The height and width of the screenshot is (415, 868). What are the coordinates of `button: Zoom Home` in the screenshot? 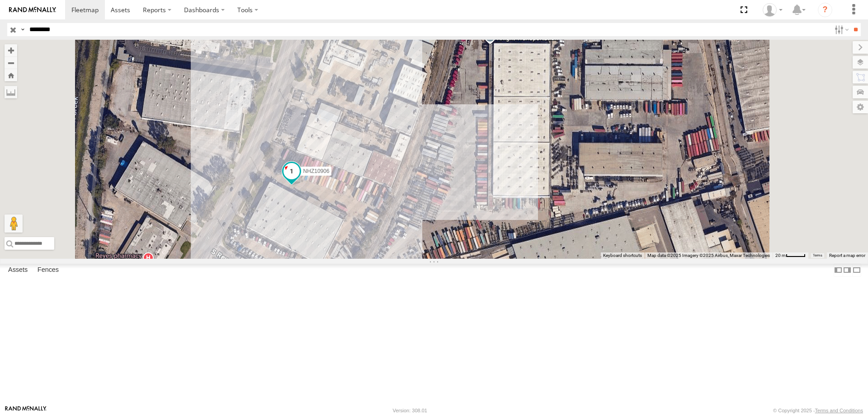 It's located at (11, 75).